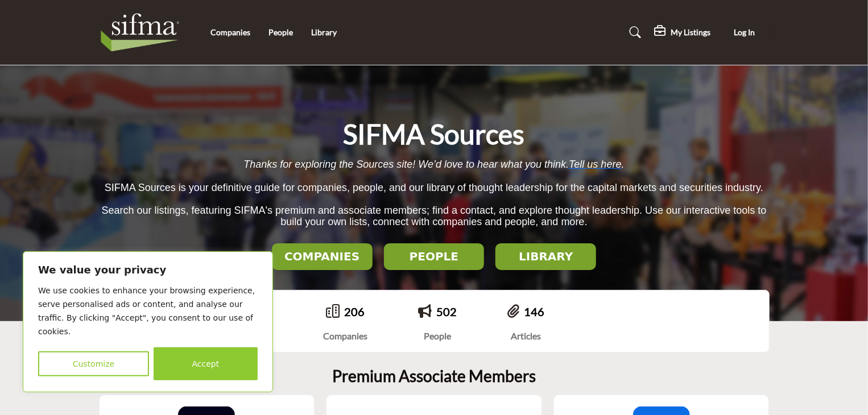 The width and height of the screenshot is (868, 415). What do you see at coordinates (433, 216) in the screenshot?
I see `span: Search our listings, featuring SIFMA's premium and associate members; find a contact, and explore...` at bounding box center [433, 216].